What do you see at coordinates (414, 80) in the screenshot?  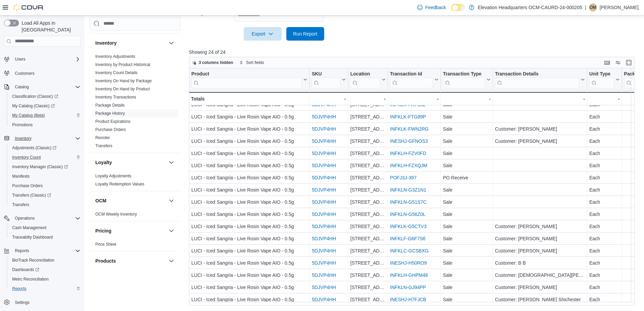 I see `button: Transaction Id` at bounding box center [414, 80].